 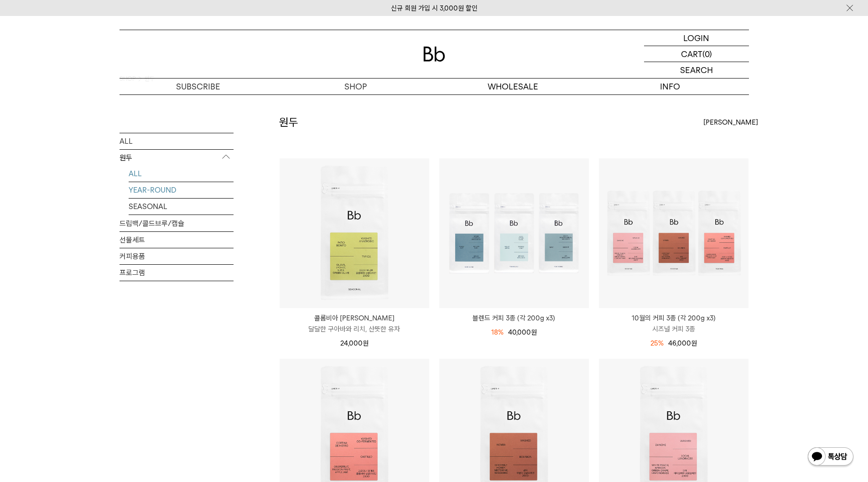 I want to click on img: 로고, so click(x=434, y=54).